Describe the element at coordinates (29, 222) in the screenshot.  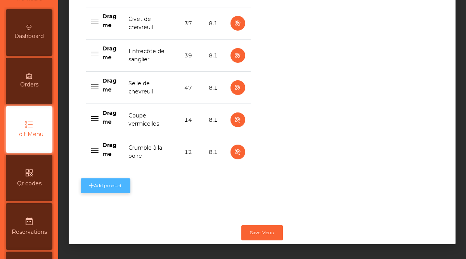
I see `i: date_range` at that location.